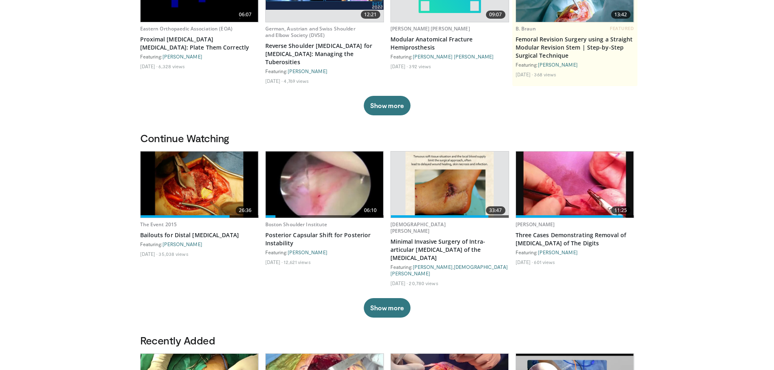 This screenshot has height=370, width=774. I want to click on a: German, Austrian and Swiss Shoulder and Elbow Society (DVSE), so click(310, 32).